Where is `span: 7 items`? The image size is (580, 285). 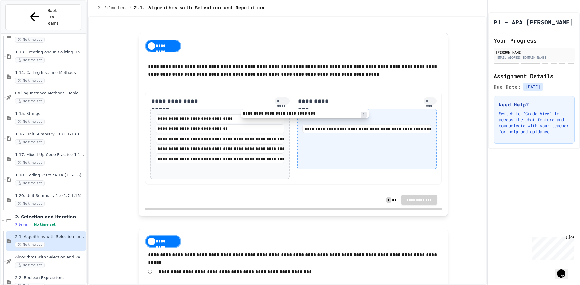 span: 7 items is located at coordinates (21, 225).